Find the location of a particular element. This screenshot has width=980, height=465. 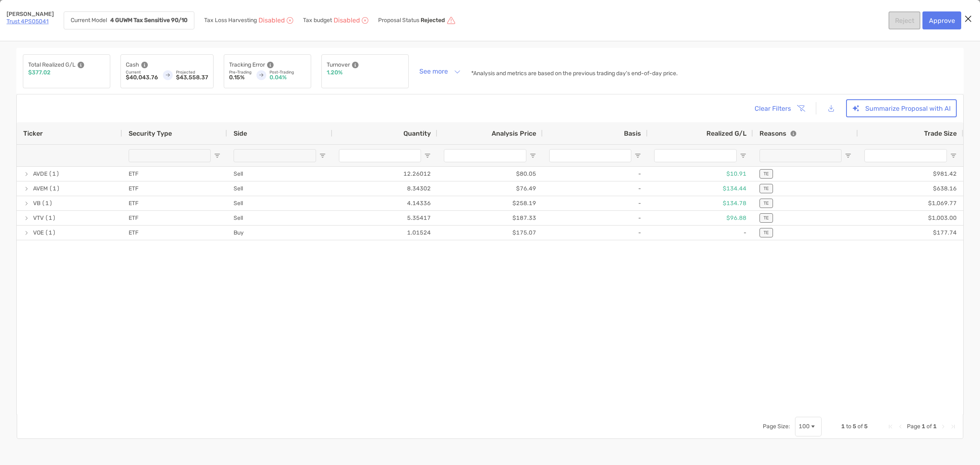

span: VB is located at coordinates (37, 203).